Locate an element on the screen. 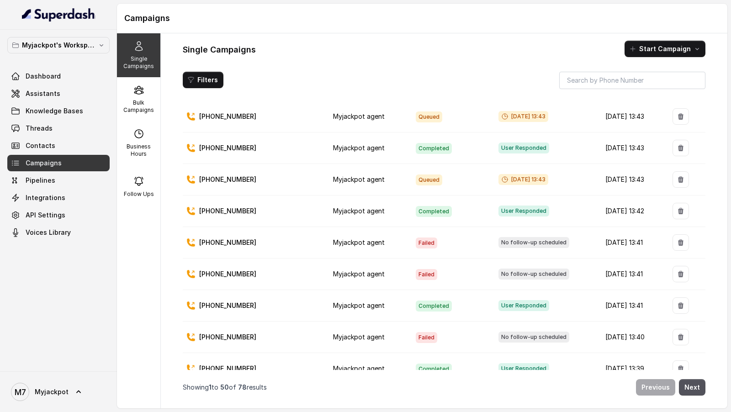 Image resolution: width=731 pixels, height=412 pixels. a: Integrations is located at coordinates (58, 198).